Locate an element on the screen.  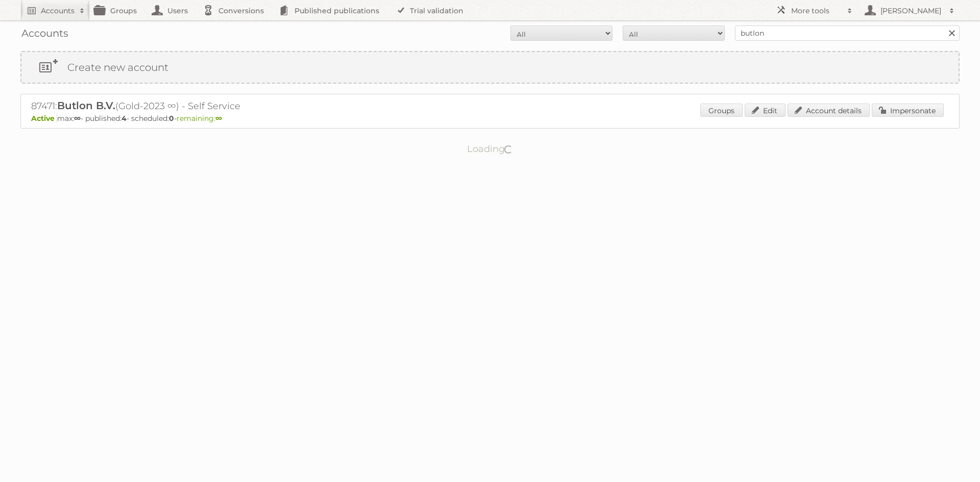
span: Active is located at coordinates (44, 118).